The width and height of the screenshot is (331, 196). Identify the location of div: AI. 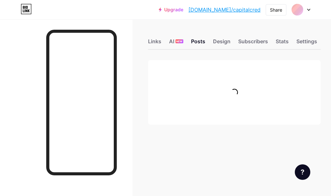
(176, 43).